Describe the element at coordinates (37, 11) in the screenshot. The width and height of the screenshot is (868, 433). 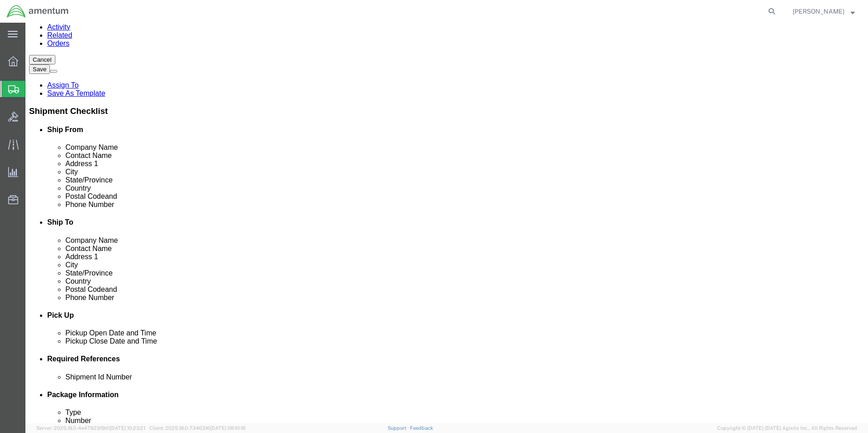
I see `img: logo` at that location.